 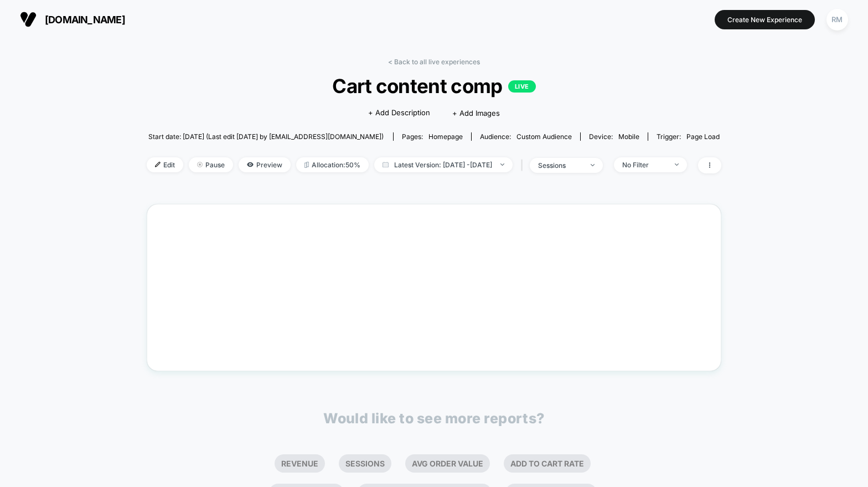 I want to click on span: Device:, so click(x=614, y=136).